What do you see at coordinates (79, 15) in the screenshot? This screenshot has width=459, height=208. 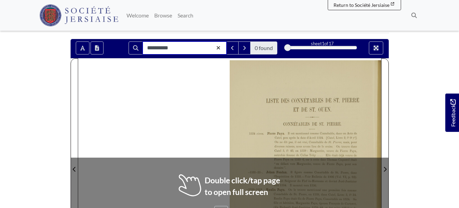 I see `img: Société Jersiaise` at bounding box center [79, 15].